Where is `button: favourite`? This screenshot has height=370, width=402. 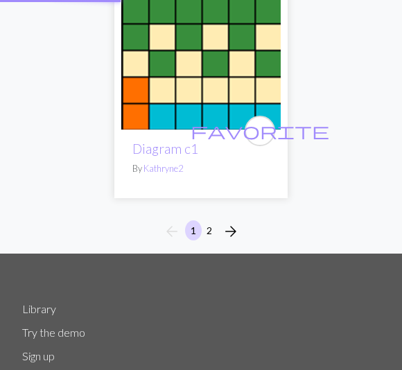 button: favourite is located at coordinates (260, 131).